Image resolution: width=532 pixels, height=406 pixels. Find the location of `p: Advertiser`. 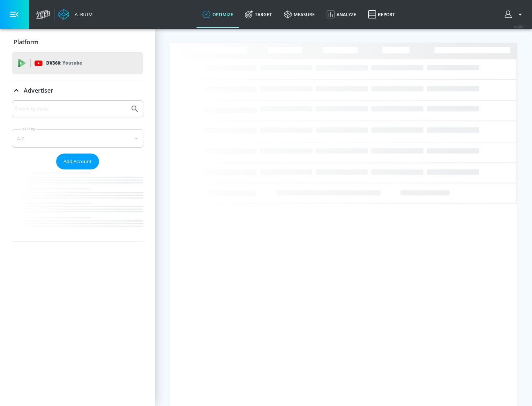

p: Advertiser is located at coordinates (38, 90).